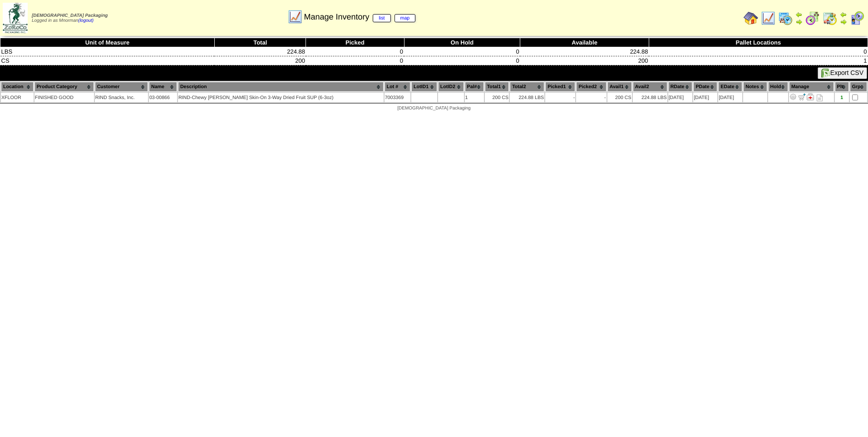 This screenshot has width=868, height=437. I want to click on th: Pal#, so click(474, 87).